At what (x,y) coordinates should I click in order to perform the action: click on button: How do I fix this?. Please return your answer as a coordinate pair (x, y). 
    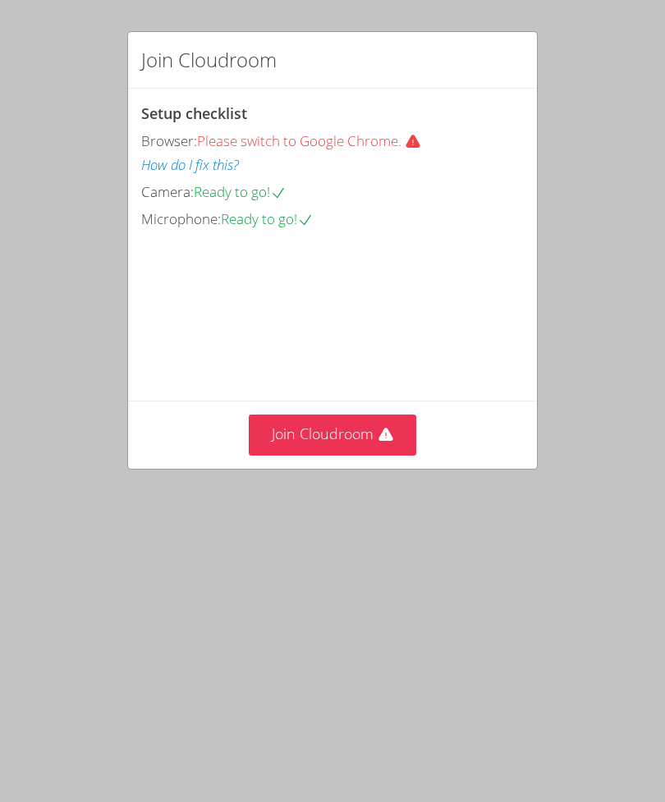
    Looking at the image, I should click on (190, 165).